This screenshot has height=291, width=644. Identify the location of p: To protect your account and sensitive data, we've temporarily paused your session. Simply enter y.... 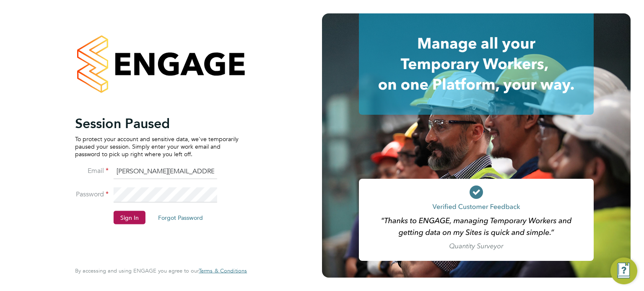
(157, 146).